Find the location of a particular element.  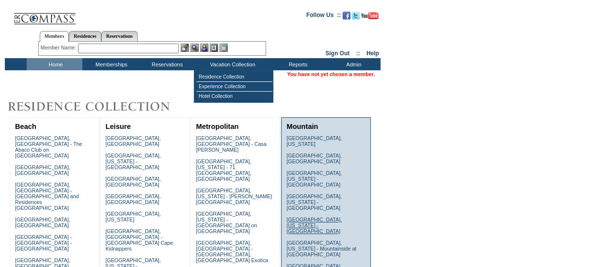

a: Reservations is located at coordinates (119, 36).